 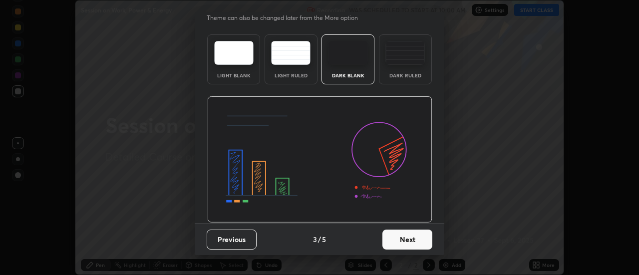 What do you see at coordinates (348, 75) in the screenshot?
I see `div: Dark Blank` at bounding box center [348, 75].